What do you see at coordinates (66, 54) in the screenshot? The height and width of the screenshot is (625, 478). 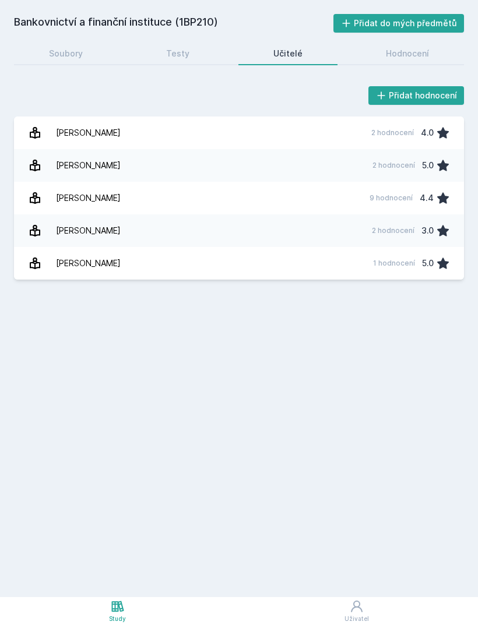 I see `div: Soubory` at bounding box center [66, 54].